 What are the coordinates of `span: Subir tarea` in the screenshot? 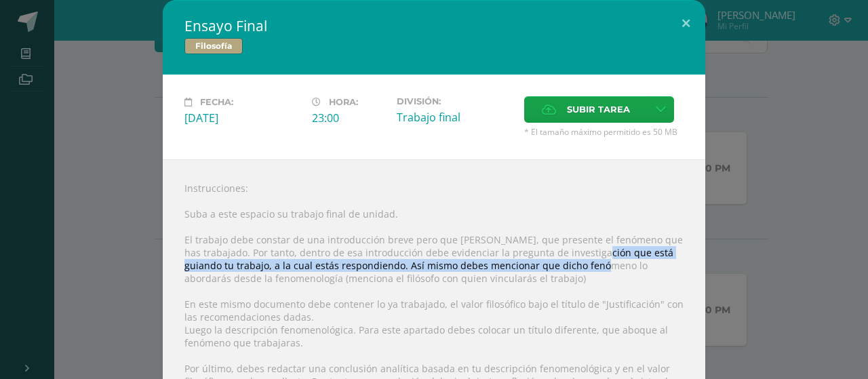 It's located at (598, 109).